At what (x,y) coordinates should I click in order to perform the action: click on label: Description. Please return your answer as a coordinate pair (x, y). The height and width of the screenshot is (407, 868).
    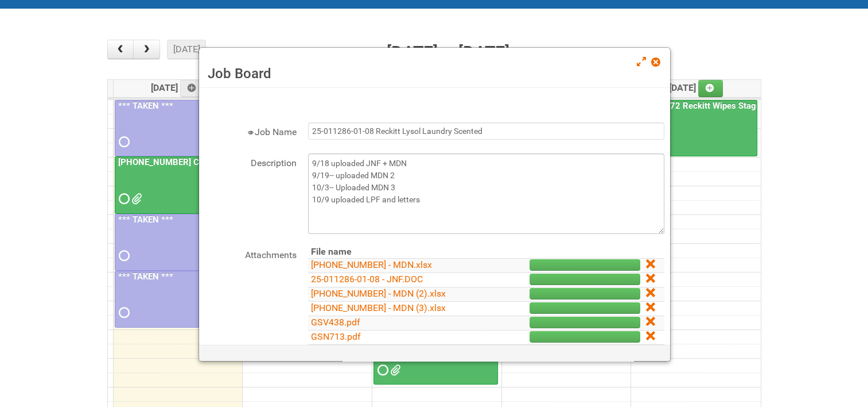
    Looking at the image, I should click on (251, 161).